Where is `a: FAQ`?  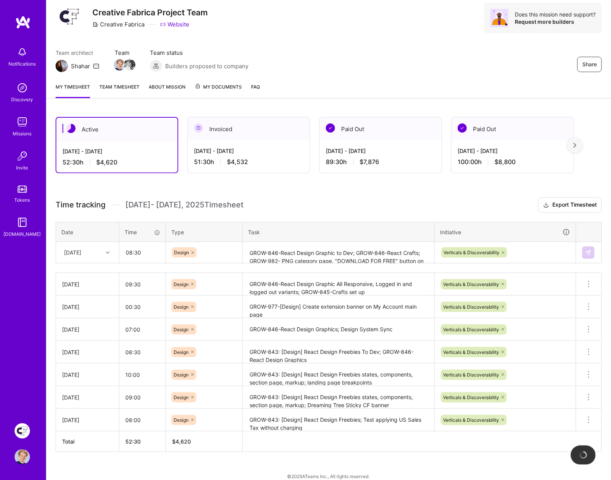 a: FAQ is located at coordinates (255, 90).